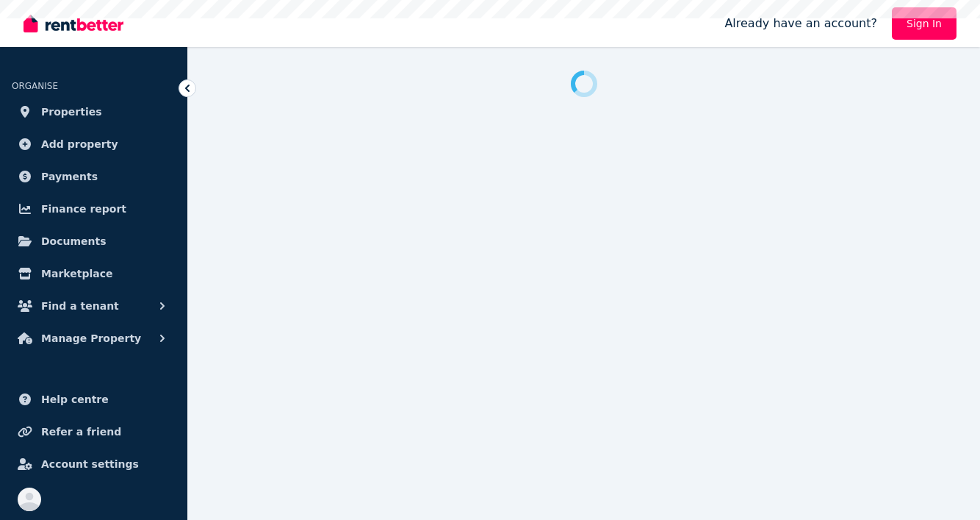  I want to click on a: Documents, so click(93, 241).